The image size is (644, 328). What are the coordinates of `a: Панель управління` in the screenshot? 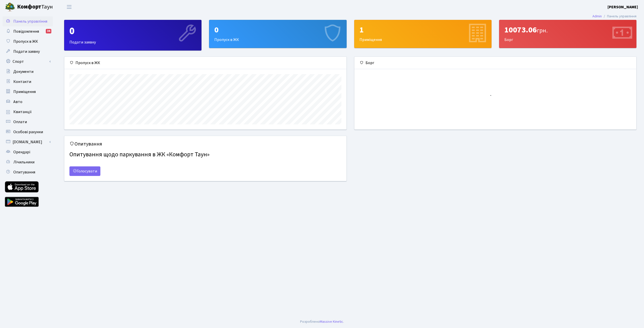 It's located at (28, 21).